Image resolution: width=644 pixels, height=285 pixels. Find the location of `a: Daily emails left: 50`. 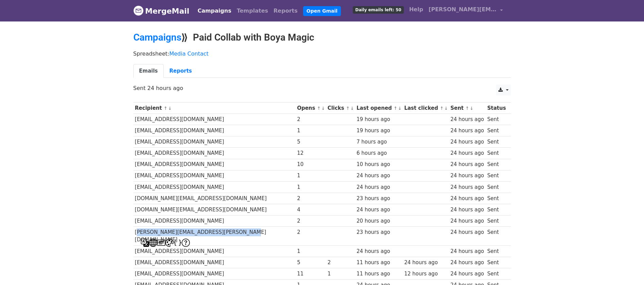

a: Daily emails left: 50 is located at coordinates (378, 10).